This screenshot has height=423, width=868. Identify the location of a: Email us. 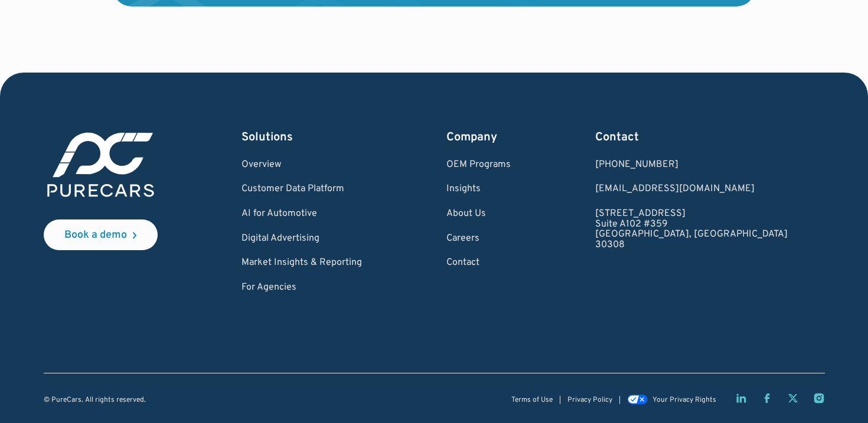
(691, 189).